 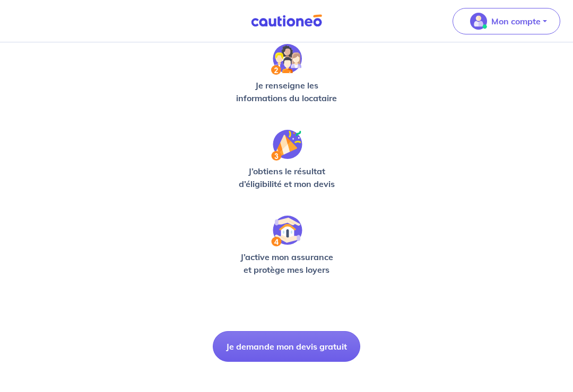 What do you see at coordinates (286, 231) in the screenshot?
I see `img: /static/bfff1cf634d835d9112899e6a3df1a5d/Step-4.svg` at bounding box center [286, 231].